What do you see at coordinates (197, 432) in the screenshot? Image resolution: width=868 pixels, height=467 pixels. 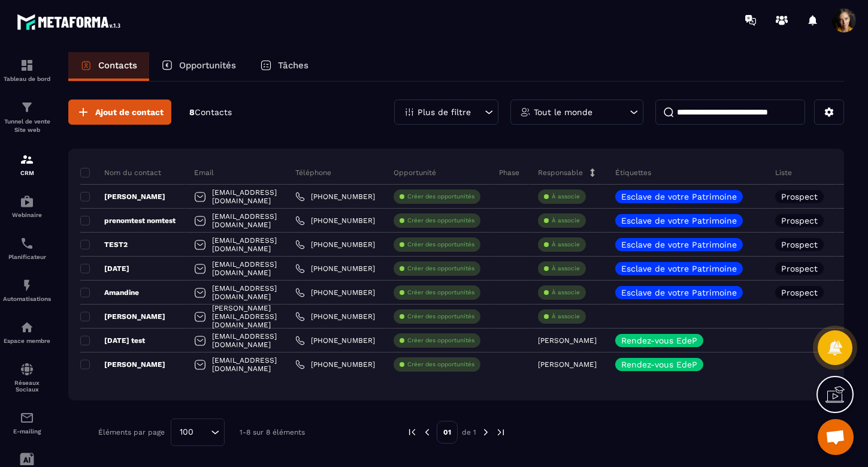 I see `div: Search for option` at bounding box center [197, 432].